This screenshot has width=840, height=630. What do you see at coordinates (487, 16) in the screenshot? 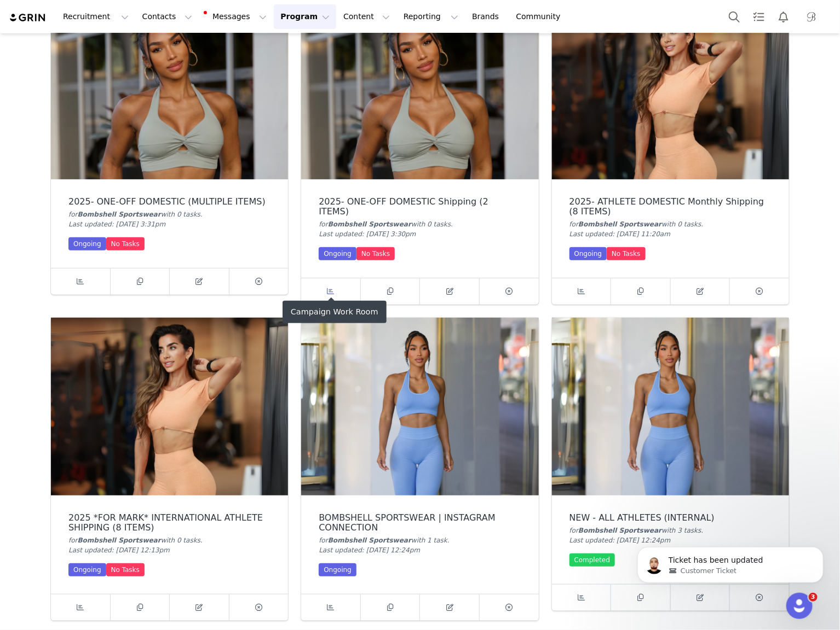
I see `a: Brands` at bounding box center [487, 16].